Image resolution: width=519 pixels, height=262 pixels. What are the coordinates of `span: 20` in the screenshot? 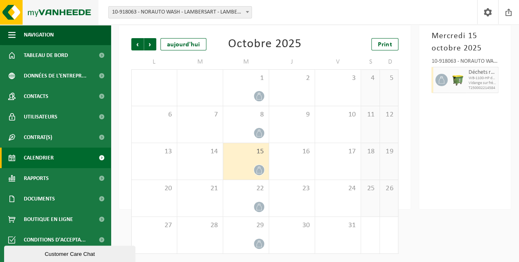 It's located at (154, 189).